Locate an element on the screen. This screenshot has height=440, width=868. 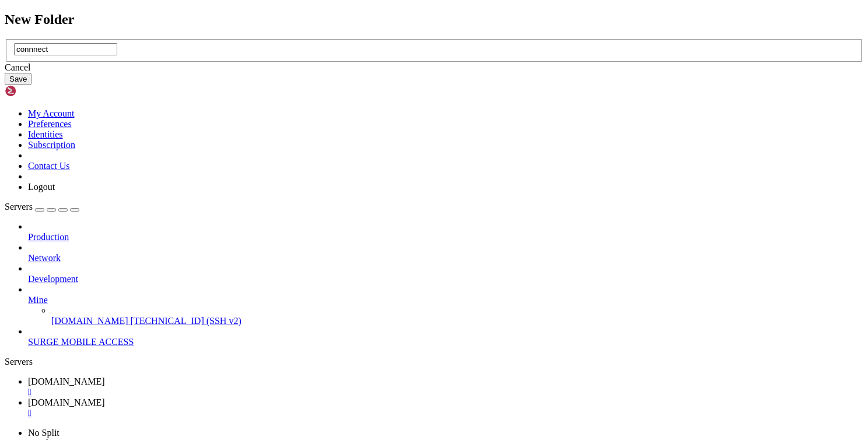
a: Contact Us is located at coordinates (49, 166).